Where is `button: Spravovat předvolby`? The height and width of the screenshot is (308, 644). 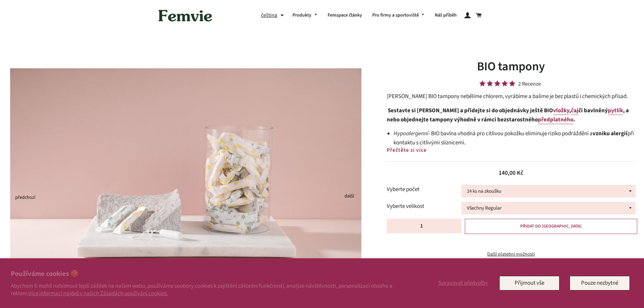
button: Spravovat předvolby is located at coordinates (463, 283).